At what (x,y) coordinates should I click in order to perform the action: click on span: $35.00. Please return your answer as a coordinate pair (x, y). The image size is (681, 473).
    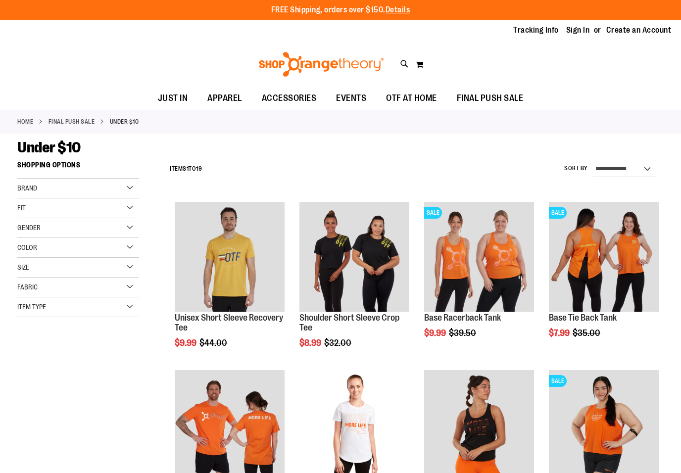
    Looking at the image, I should click on (587, 333).